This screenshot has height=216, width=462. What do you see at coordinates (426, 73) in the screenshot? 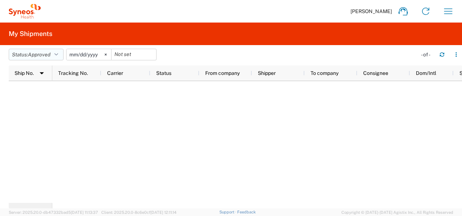
I see `span: Dom/Intl` at bounding box center [426, 73].